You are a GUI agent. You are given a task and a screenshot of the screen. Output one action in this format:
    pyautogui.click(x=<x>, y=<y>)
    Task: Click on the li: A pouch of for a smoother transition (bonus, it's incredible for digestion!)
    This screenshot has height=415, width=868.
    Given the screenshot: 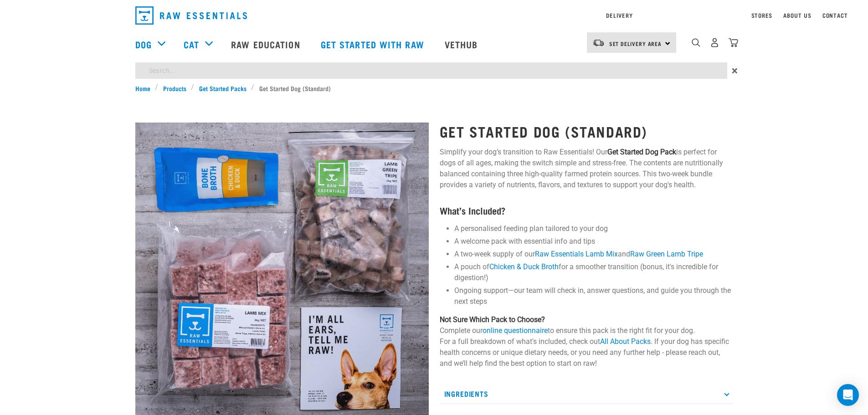 What is the action you would take?
    pyautogui.click(x=594, y=272)
    